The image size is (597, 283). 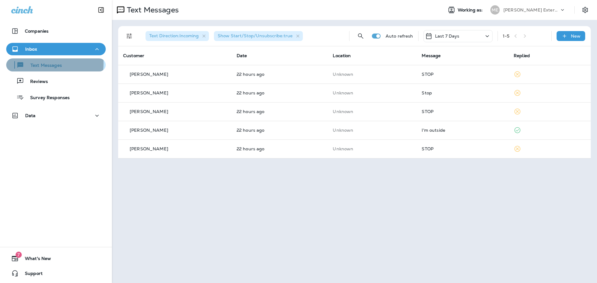 I want to click on button: Inbox, so click(x=56, y=49).